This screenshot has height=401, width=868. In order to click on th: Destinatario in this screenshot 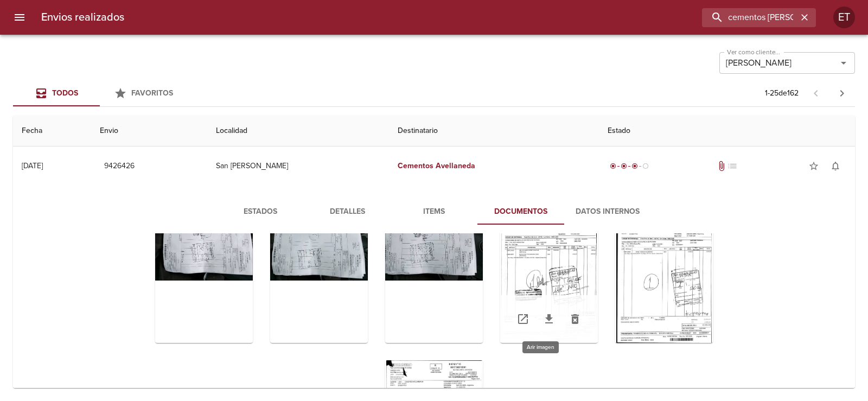, I will do `click(493, 131)`.